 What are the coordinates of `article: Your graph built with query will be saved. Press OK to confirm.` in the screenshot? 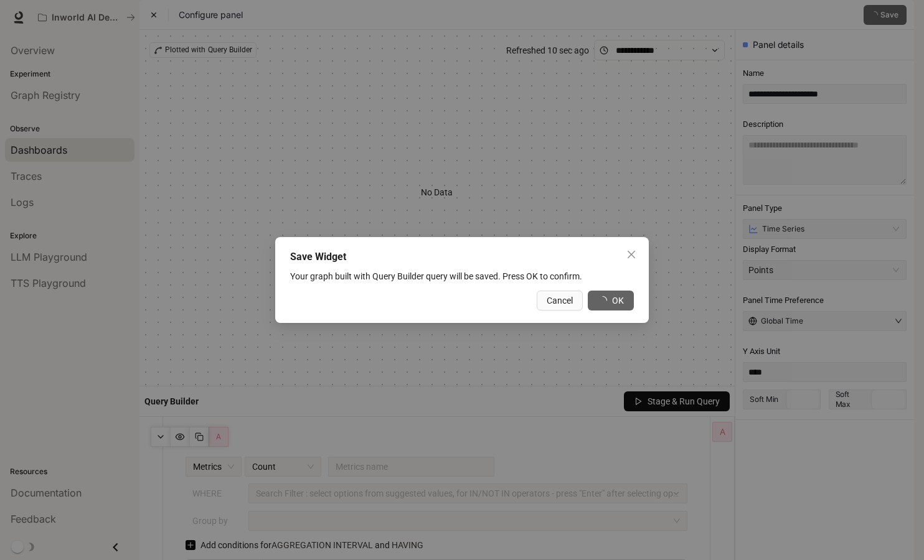 It's located at (462, 276).